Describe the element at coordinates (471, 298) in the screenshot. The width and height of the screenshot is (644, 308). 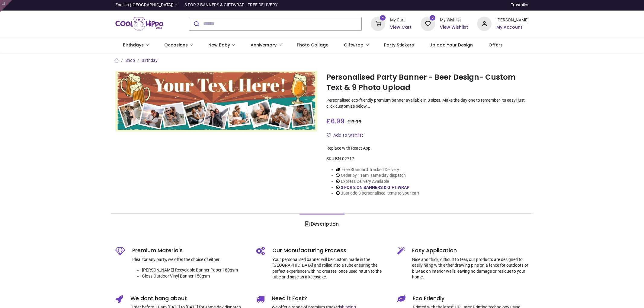
I see `h5: Eco Friendly` at that location.